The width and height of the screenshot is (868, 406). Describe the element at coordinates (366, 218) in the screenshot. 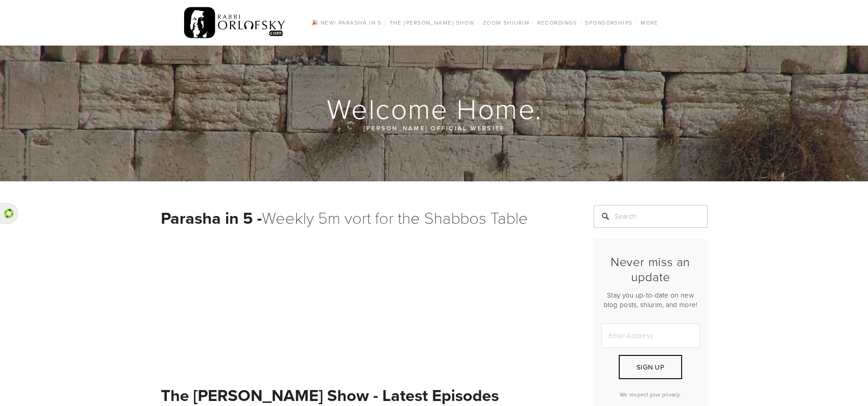

I see `h1: Weekly 5m vort for the Shabbos Table` at that location.